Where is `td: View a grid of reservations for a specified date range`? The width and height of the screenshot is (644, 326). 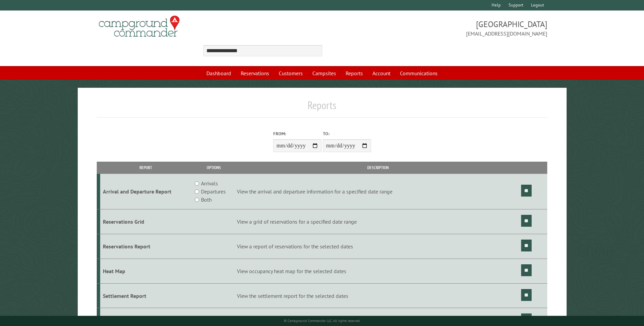 td: View a grid of reservations for a specified date range is located at coordinates (378, 221).